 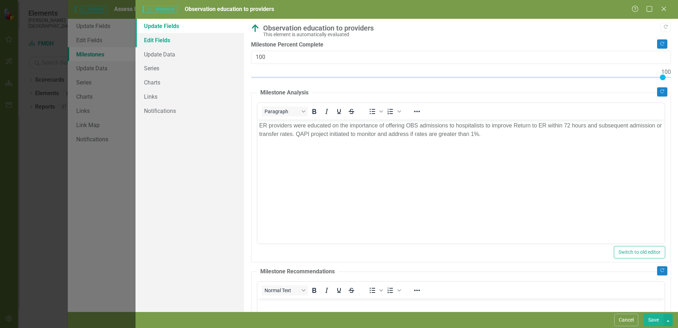 I want to click on button: Save, so click(x=654, y=320).